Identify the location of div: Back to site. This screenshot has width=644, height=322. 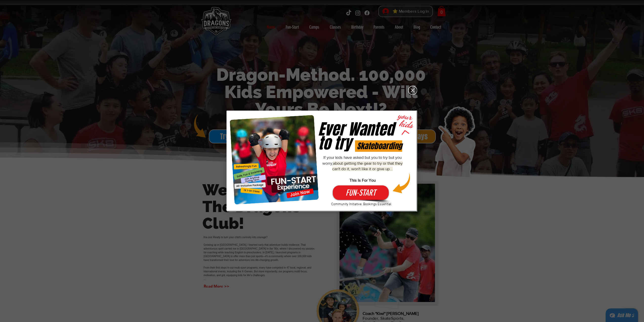
(412, 90).